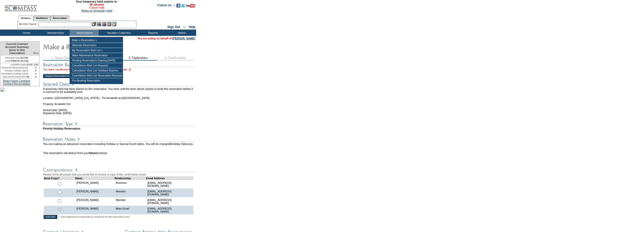  What do you see at coordinates (174, 27) in the screenshot?
I see `a: Sign Out` at bounding box center [174, 27].